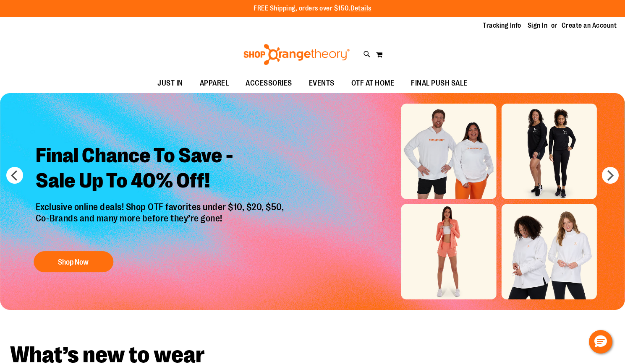 This screenshot has width=625, height=364. What do you see at coordinates (590, 25) in the screenshot?
I see `a: Create an Account` at bounding box center [590, 25].